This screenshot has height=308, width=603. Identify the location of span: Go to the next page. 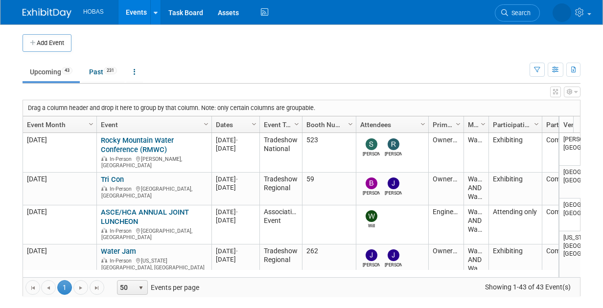
(81, 288).